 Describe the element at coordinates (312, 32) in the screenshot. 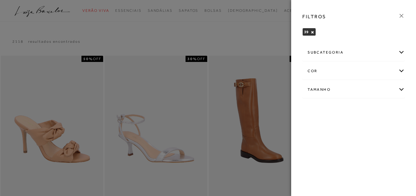

I see `button: 39 Close` at that location.